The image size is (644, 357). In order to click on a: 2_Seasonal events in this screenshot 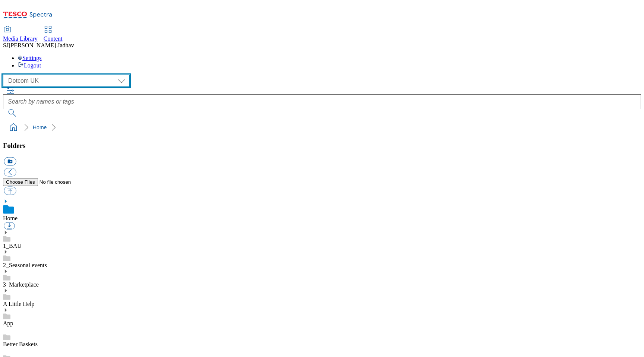, I will do `click(25, 265)`.